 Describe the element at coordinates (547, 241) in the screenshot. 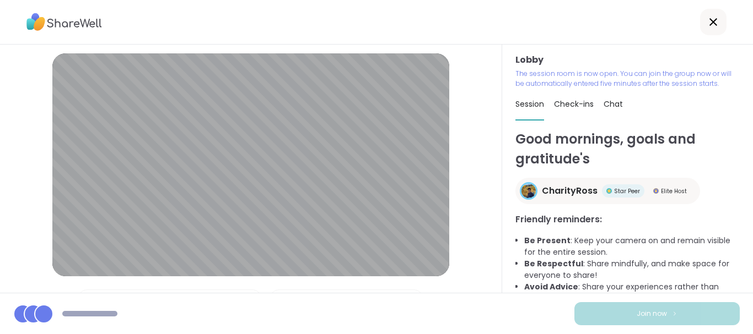

I see `b: Be Present` at that location.